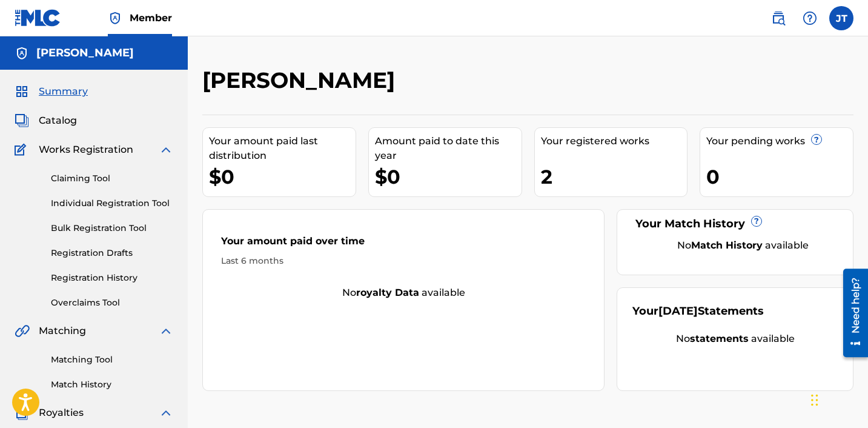  What do you see at coordinates (112, 228) in the screenshot?
I see `a: Bulk Registration Tool` at bounding box center [112, 228].